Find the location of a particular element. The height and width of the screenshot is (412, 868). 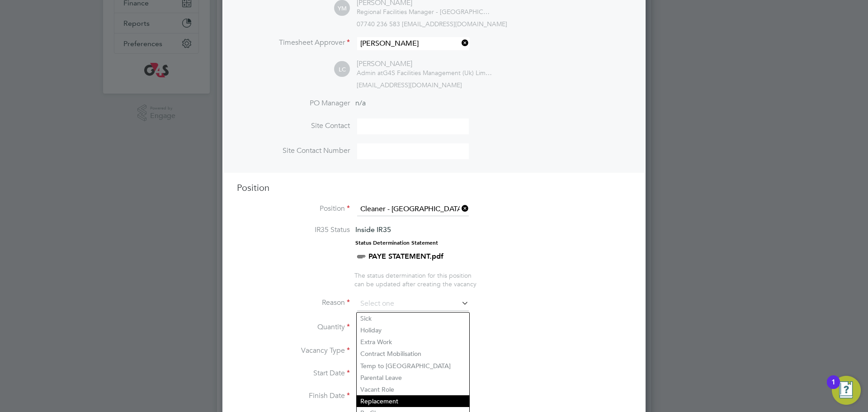

span: The status determination for this position can be updated after creating the vacancy is located at coordinates (415, 280).